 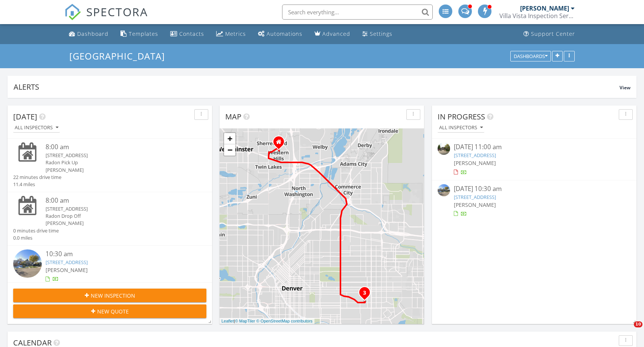 I want to click on span: New Inspection, so click(x=113, y=295).